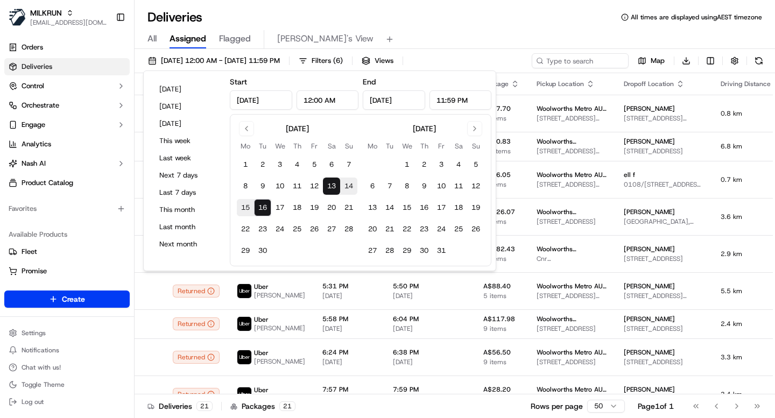 This screenshot has height=418, width=775. Describe the element at coordinates (132, 246) in the screenshot. I see `a: 💻API Documentation` at that location.